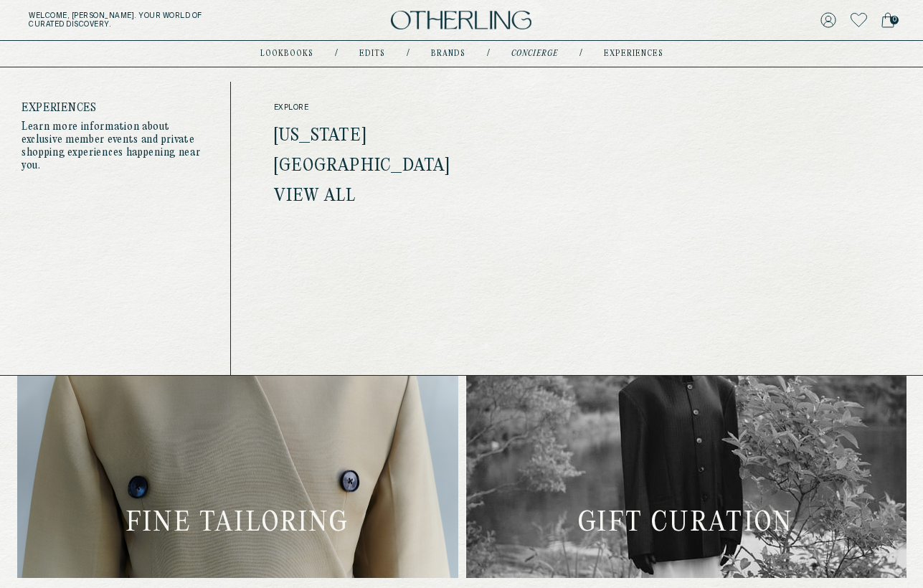 The width and height of the screenshot is (923, 588). I want to click on a: experiences, so click(633, 54).